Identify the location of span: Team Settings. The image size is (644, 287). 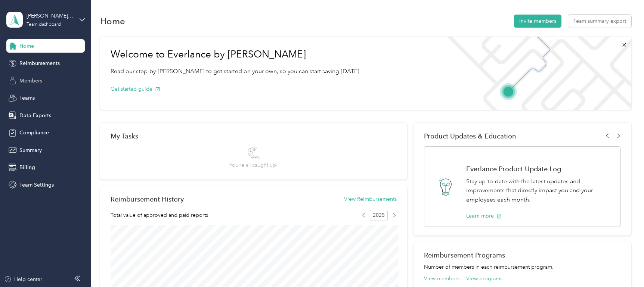
(37, 185).